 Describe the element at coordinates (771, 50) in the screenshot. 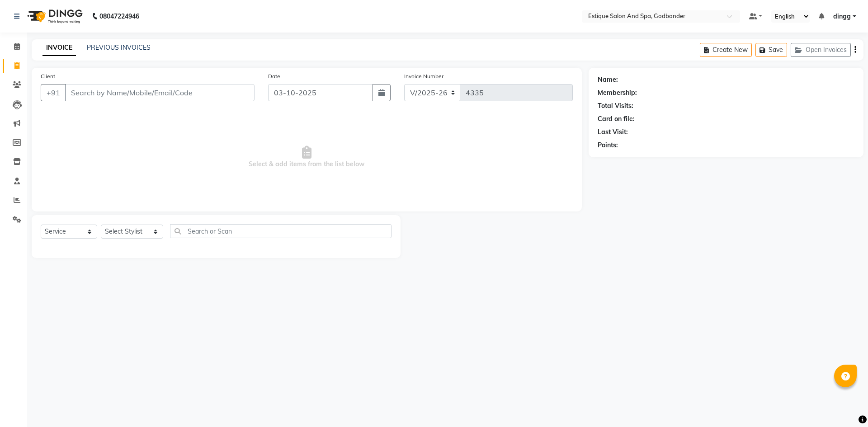

I see `button: Save` at that location.